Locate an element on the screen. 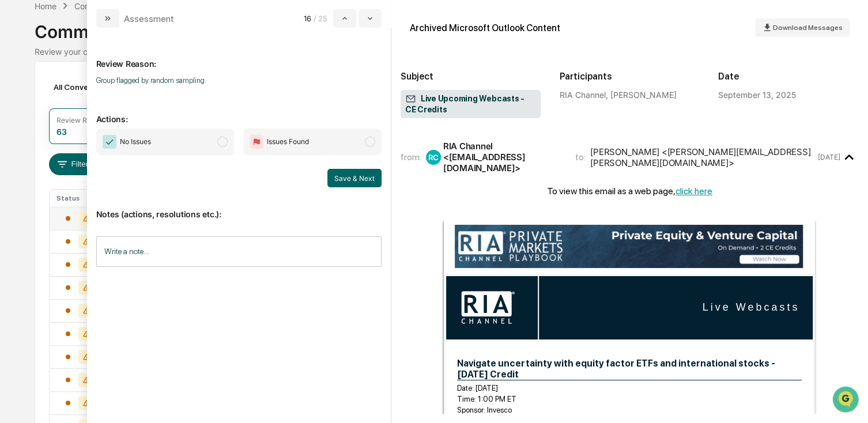  a: 🖐️Preclearance is located at coordinates (43, 151).